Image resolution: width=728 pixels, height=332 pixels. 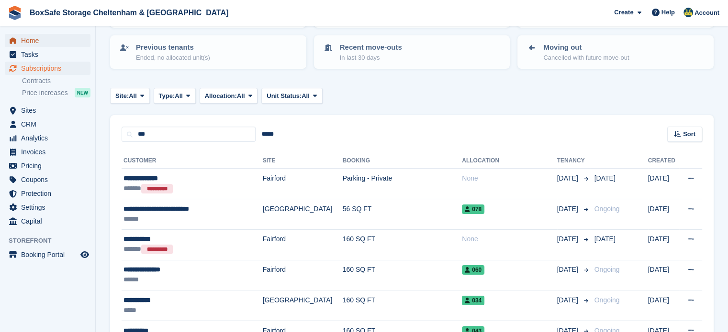 What do you see at coordinates (291, 96) in the screenshot?
I see `button: Unit Status: All` at bounding box center [291, 96].